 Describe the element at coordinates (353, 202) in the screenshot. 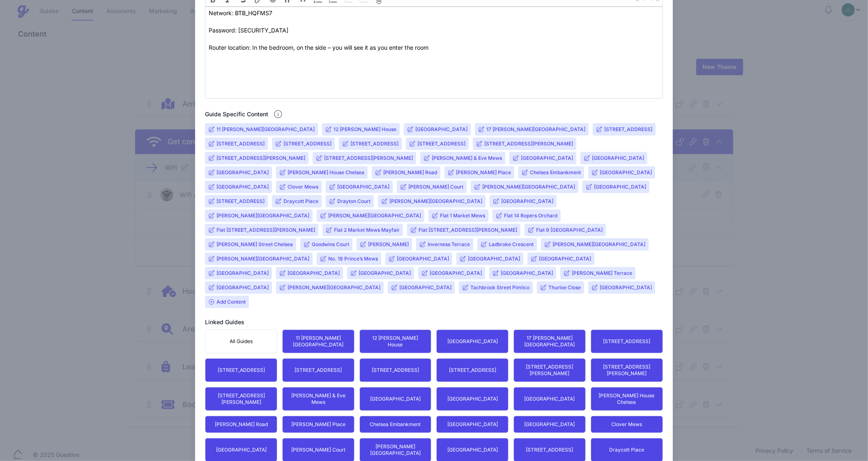

I see `input: Drayton Court` at that location.